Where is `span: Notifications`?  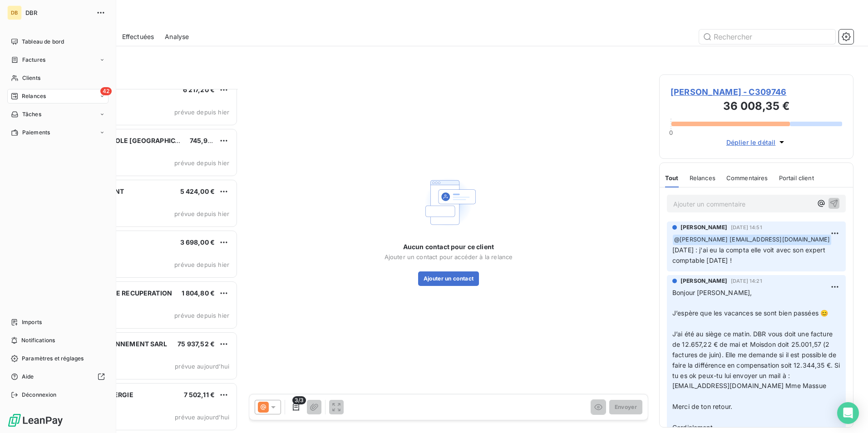 span: Notifications is located at coordinates (38, 341).